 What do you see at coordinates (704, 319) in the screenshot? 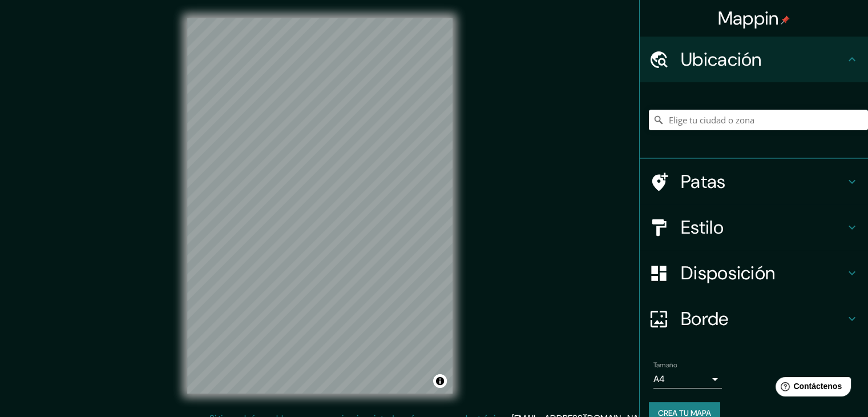
I see `font: Borde` at bounding box center [704, 319].